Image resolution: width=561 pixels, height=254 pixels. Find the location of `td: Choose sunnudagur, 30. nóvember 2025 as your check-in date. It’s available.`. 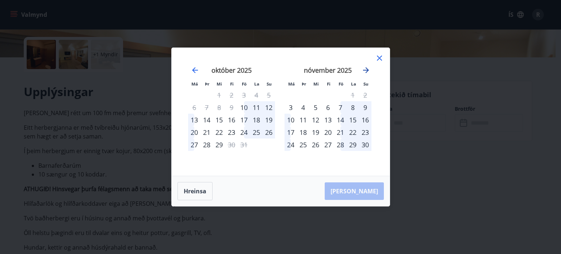

td: Choose sunnudagur, 30. nóvember 2025 as your check-in date. It’s available. is located at coordinates (365, 145).